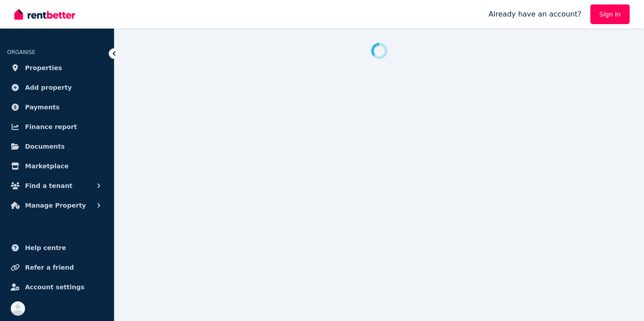  Describe the element at coordinates (57, 127) in the screenshot. I see `a: Finance report` at that location.